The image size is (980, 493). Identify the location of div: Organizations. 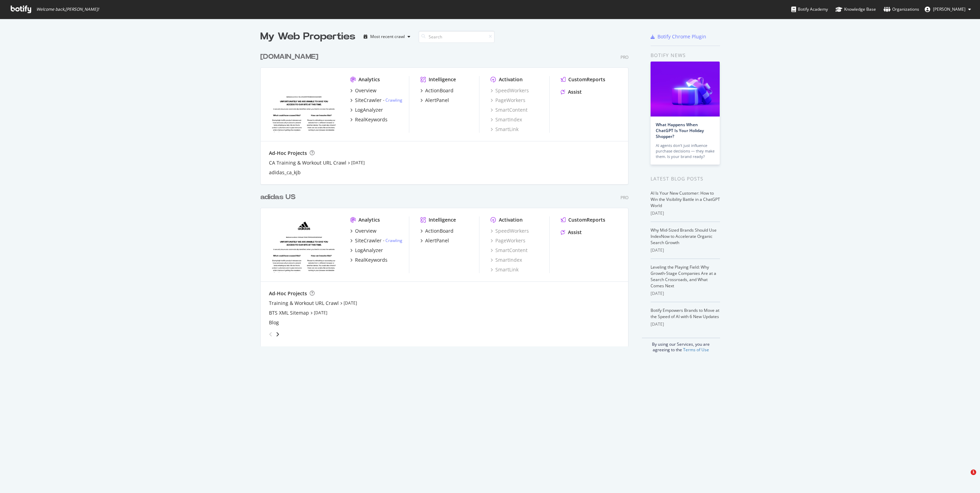
(901, 10).